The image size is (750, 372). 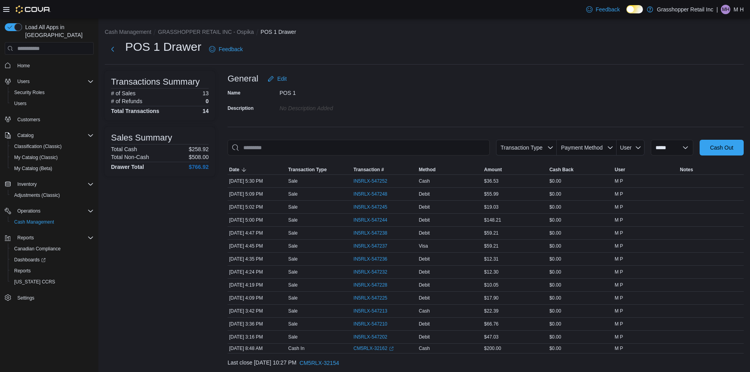 I want to click on span: Home, so click(x=24, y=66).